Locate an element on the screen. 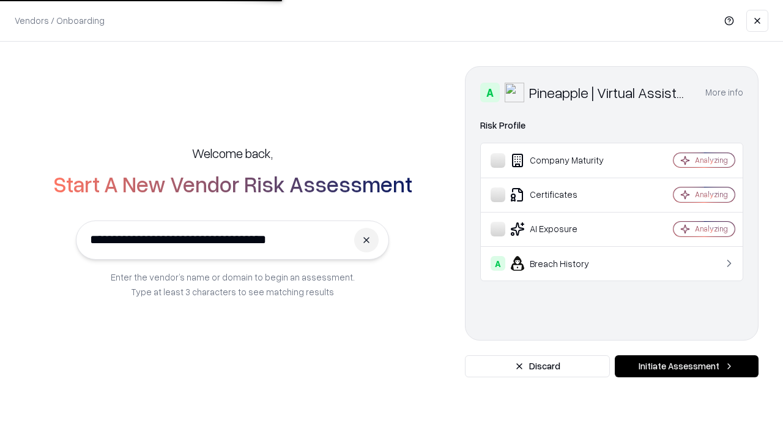 The width and height of the screenshot is (783, 441). div: Risk Profile is located at coordinates (612, 125).